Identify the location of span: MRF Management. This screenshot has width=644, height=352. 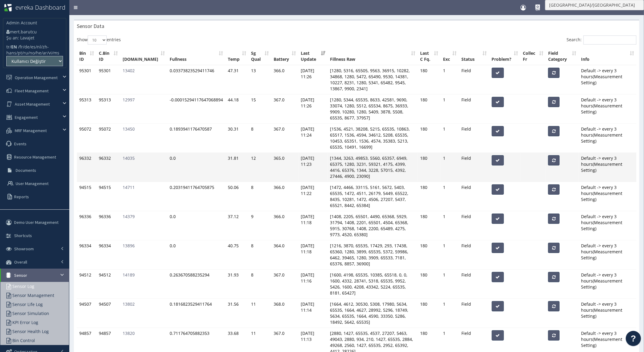
(31, 131).